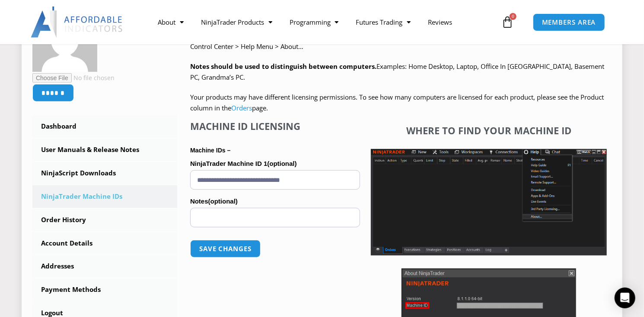 This screenshot has width=644, height=317. I want to click on a: Account Details, so click(104, 243).